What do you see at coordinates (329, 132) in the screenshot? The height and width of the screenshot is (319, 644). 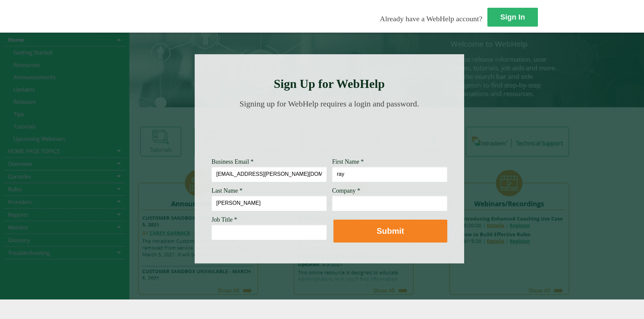 I see `img: Need Credentials? Sign up below. Have Credentials? Use the sign-in button.` at bounding box center [329, 132].